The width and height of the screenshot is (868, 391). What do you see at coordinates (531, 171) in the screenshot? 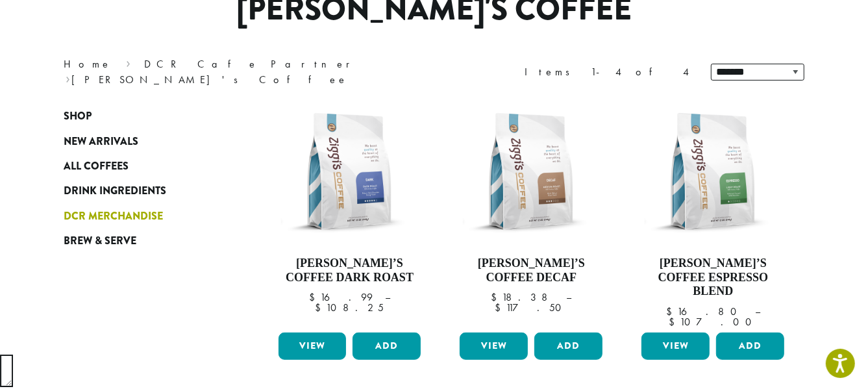
I see `img: Ziggis-Decaf-Blend-12-oz.png` at bounding box center [531, 171].